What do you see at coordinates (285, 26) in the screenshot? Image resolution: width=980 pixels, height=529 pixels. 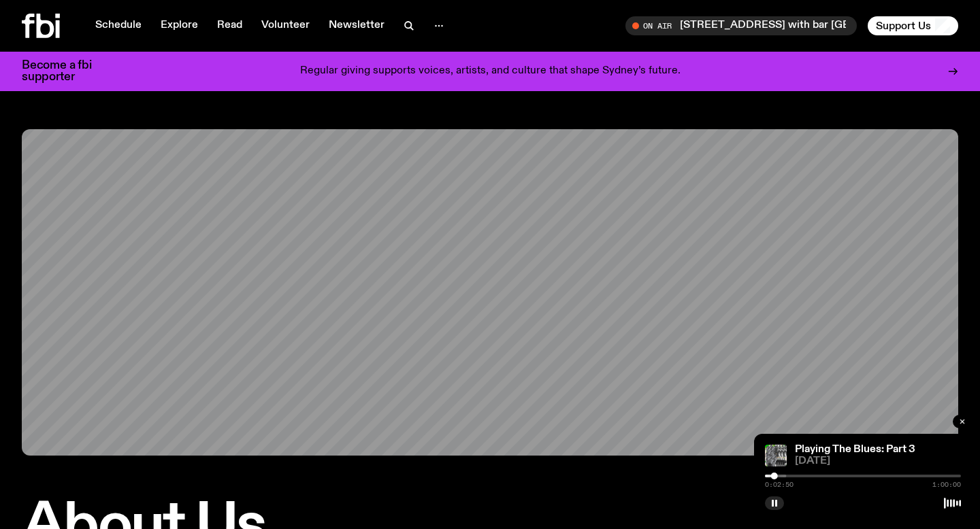 I see `a: Volunteer` at bounding box center [285, 26].